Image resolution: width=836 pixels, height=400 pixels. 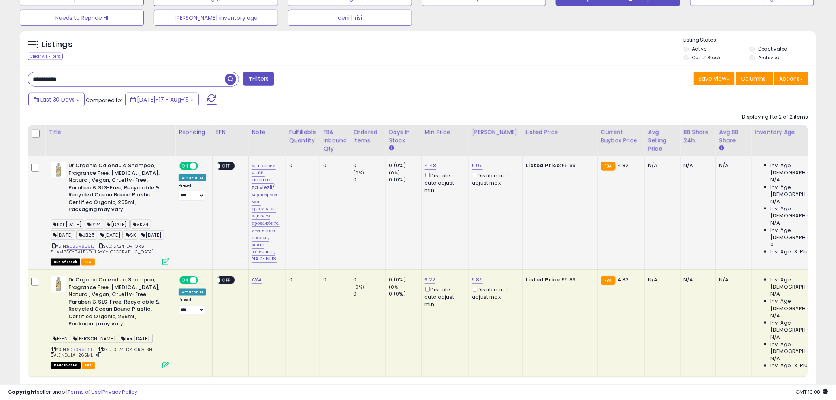 What do you see at coordinates (131, 235) in the screenshot?
I see `span: SK` at bounding box center [131, 235].